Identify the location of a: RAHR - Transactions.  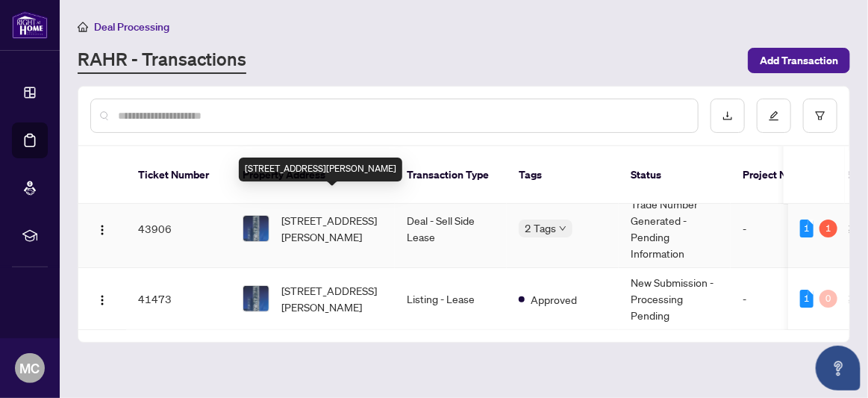
(162, 61).